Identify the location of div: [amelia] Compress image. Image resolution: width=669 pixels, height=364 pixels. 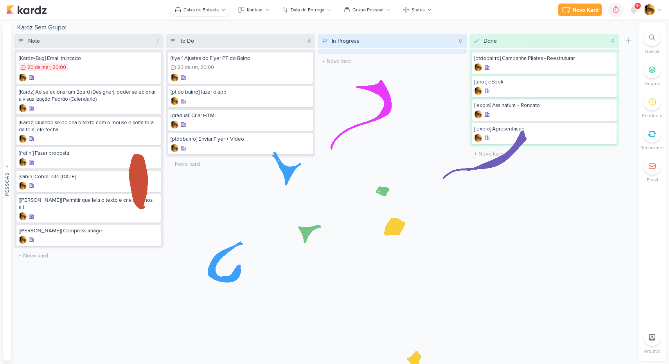
(89, 231).